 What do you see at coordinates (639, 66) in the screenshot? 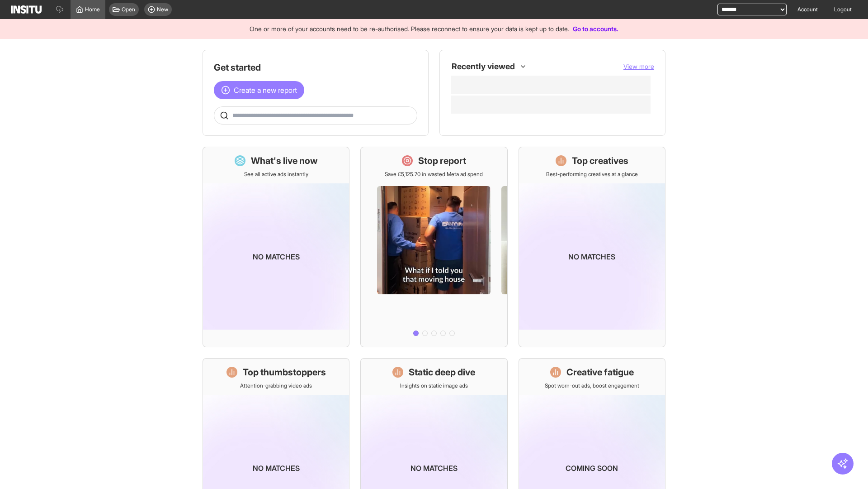
I see `button: View more` at bounding box center [639, 66].